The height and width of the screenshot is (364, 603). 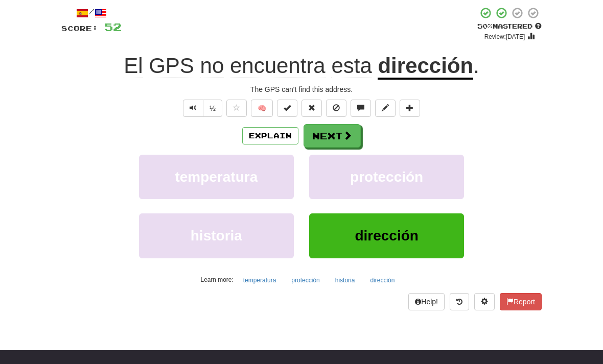 What do you see at coordinates (336, 109) in the screenshot?
I see `button: Ignore sentence (alt+i)` at bounding box center [336, 109].